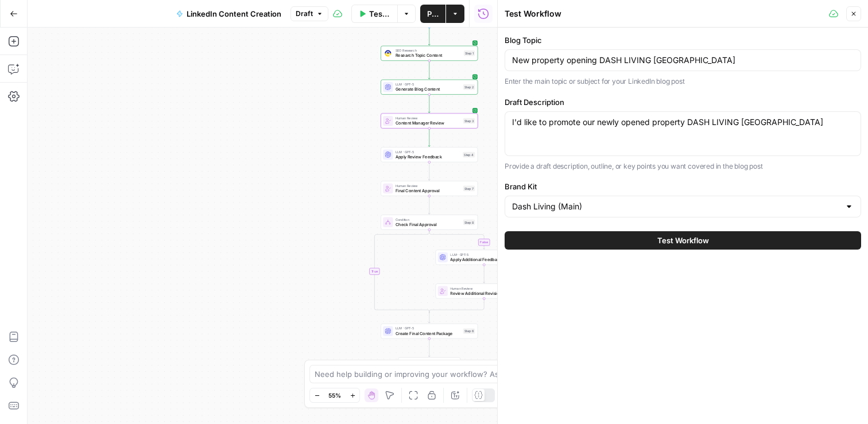  Describe the element at coordinates (427, 157) in the screenshot. I see `span: Apply Review Feedback` at that location.